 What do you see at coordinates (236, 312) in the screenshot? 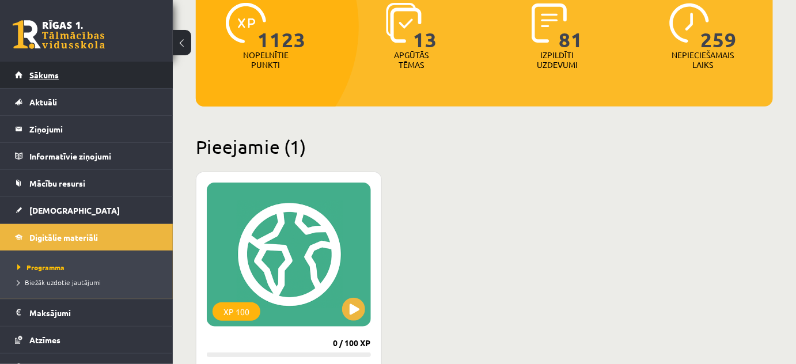
I see `div: XP 100` at bounding box center [236, 312].